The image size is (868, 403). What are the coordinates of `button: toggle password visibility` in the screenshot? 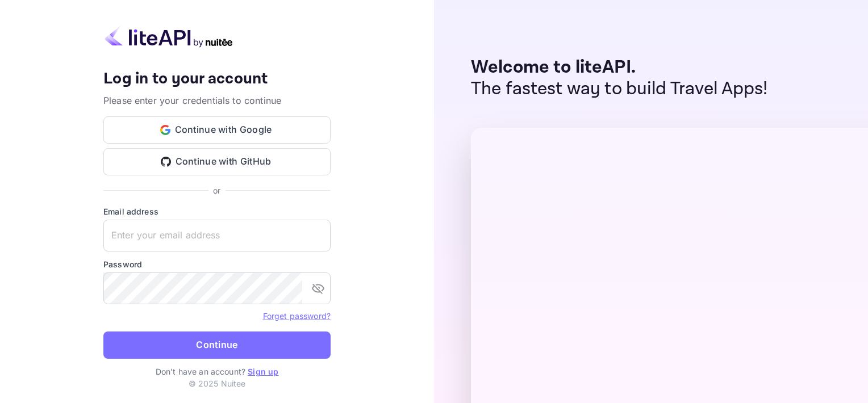 It's located at (318, 288).